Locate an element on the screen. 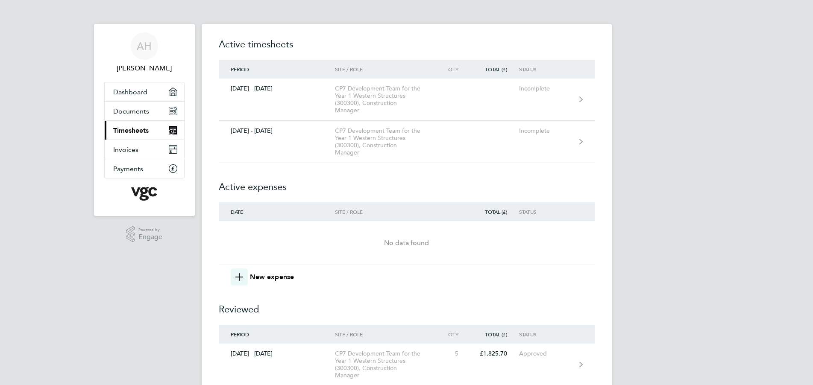 This screenshot has height=385, width=813. a: Documents is located at coordinates (144, 111).